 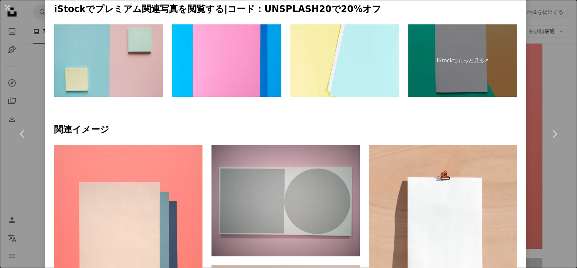 I want to click on a: iStockでもっと見る↗, so click(x=463, y=61).